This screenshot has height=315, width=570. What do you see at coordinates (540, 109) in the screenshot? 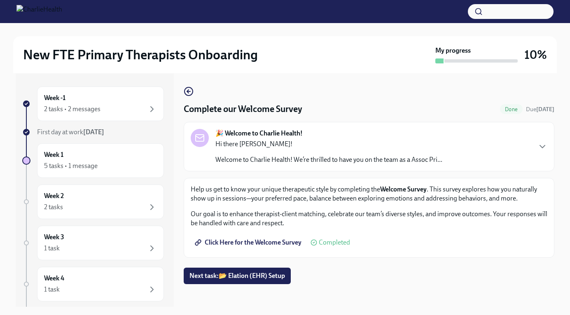
I see `span: Due` at bounding box center [540, 109].